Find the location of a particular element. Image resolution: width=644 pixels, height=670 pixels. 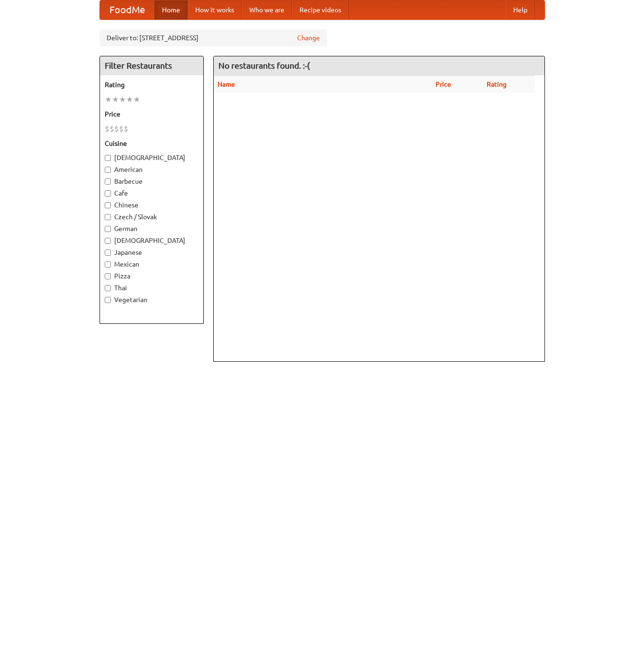

input: Czech / Slovak is located at coordinates (108, 217).